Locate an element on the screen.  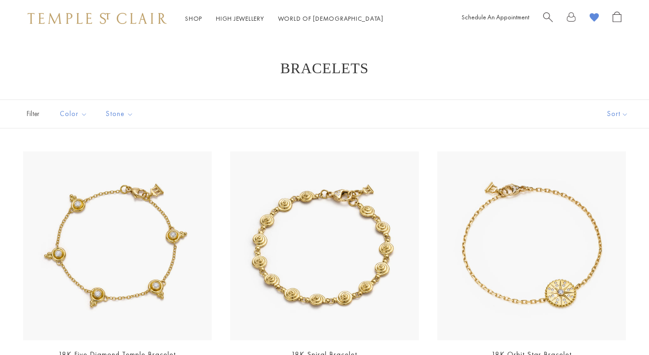
button: Stone is located at coordinates (120, 114).